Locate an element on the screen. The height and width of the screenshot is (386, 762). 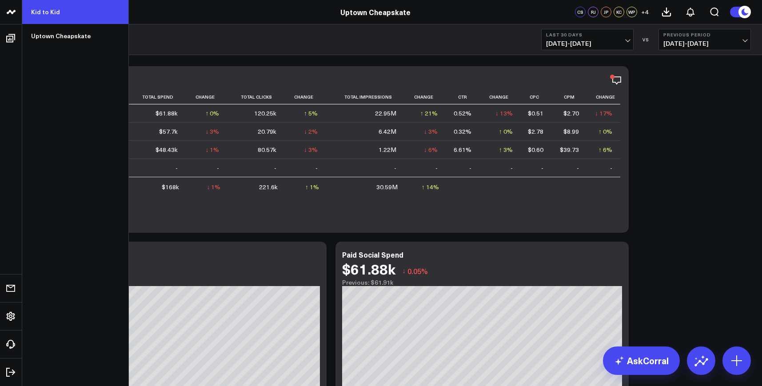
th: Cpm is located at coordinates (569, 97).